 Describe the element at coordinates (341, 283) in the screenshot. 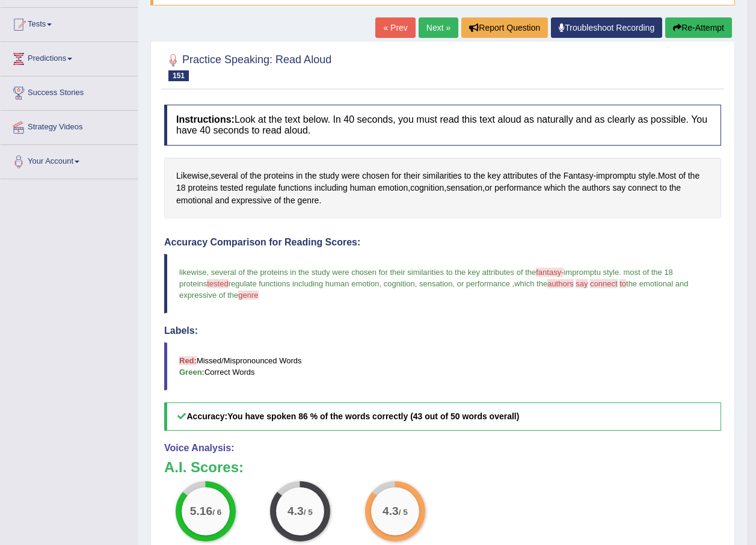

I see `span: regulate functions including human emotion, cognition, sensation` at that location.